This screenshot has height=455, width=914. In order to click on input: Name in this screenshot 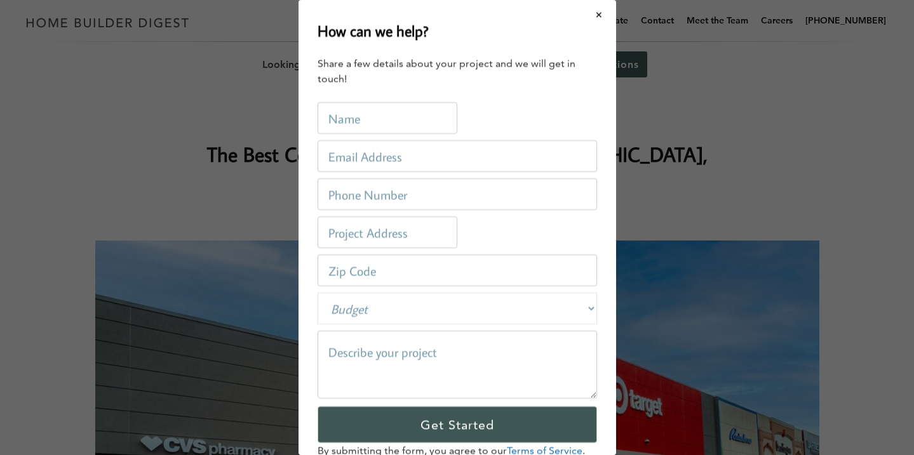, I will do `click(387, 118)`.